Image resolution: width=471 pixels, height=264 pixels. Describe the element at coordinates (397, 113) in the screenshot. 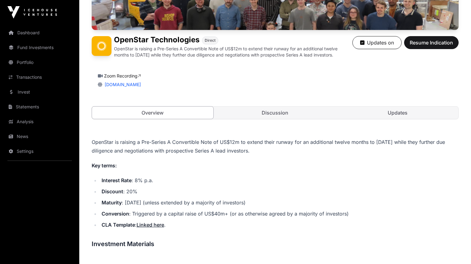

I see `a: Updates` at that location.